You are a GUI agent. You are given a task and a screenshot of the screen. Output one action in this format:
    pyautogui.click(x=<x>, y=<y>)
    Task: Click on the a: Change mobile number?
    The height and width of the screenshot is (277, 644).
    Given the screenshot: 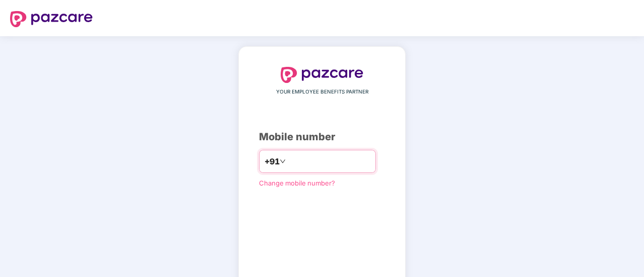 What is the action you would take?
    pyautogui.click(x=297, y=183)
    